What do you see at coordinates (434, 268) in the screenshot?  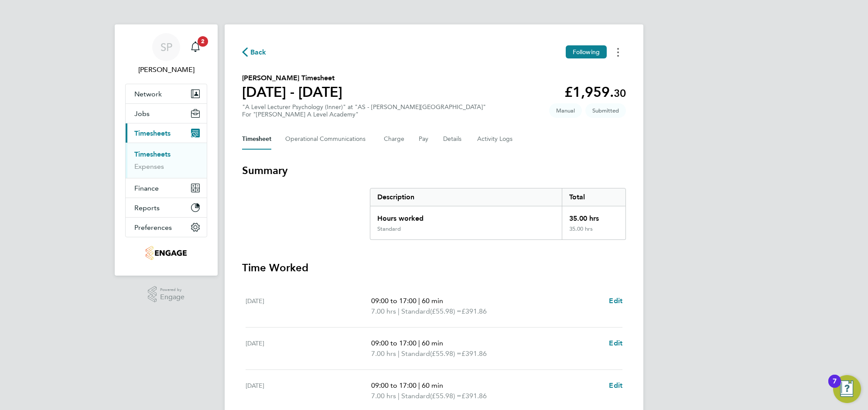 I see `h3: Time Worked` at bounding box center [434, 268].